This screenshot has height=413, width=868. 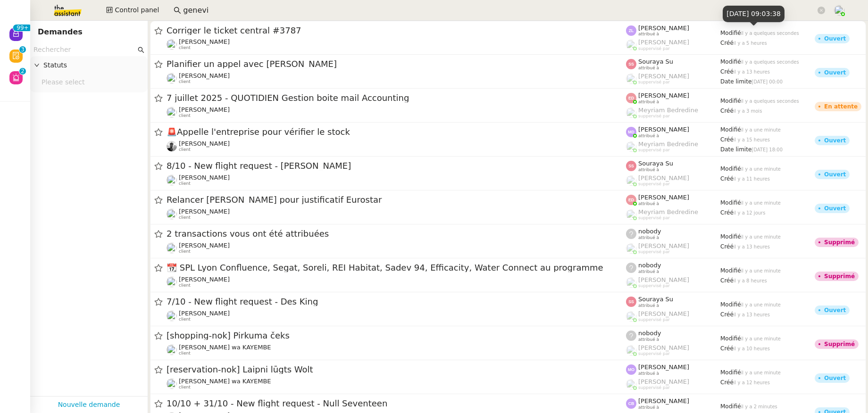 I want to click on span: Statuts, so click(x=94, y=65).